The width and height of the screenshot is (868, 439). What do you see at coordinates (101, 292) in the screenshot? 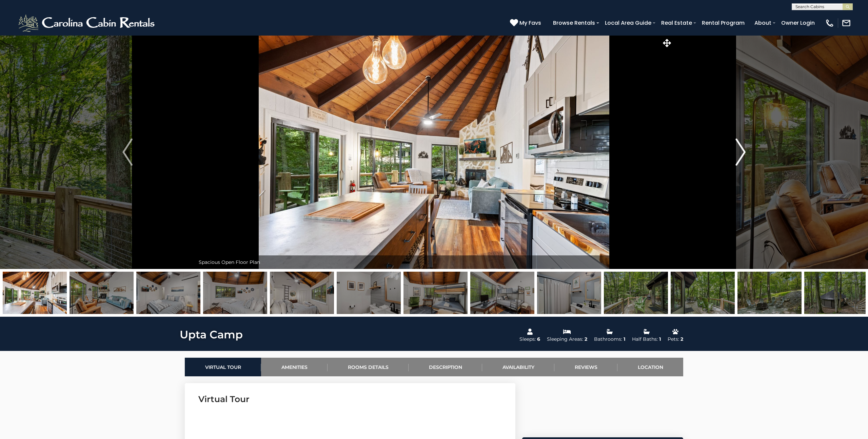
I see `img: 167080985` at bounding box center [101, 292].